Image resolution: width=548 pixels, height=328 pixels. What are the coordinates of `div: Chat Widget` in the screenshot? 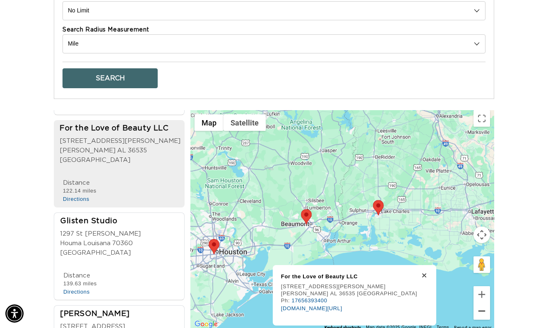 It's located at (527, 308).